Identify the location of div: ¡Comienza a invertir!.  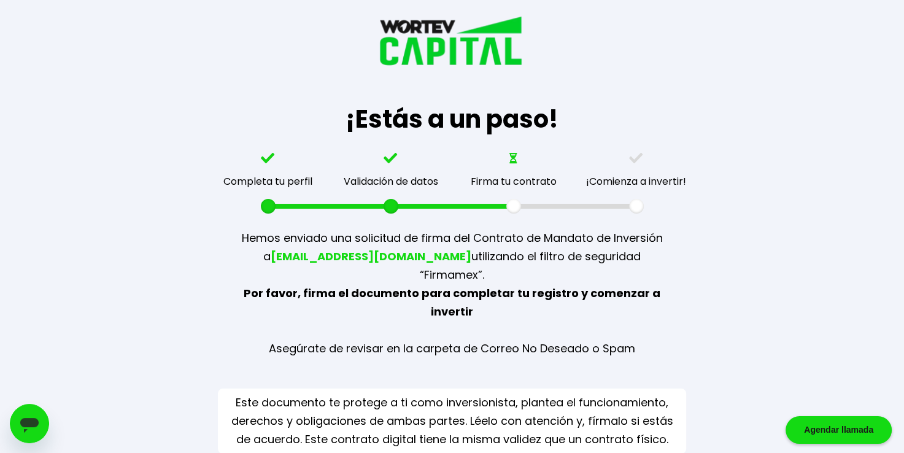
(636, 181).